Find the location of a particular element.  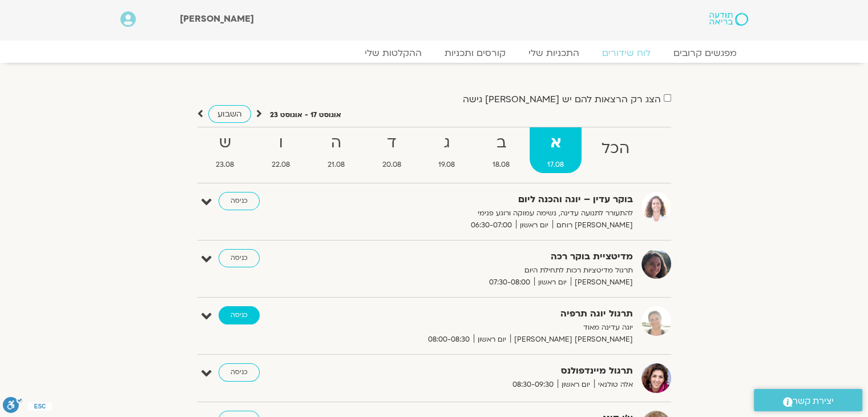

a: ד20.08 is located at coordinates (391, 150).